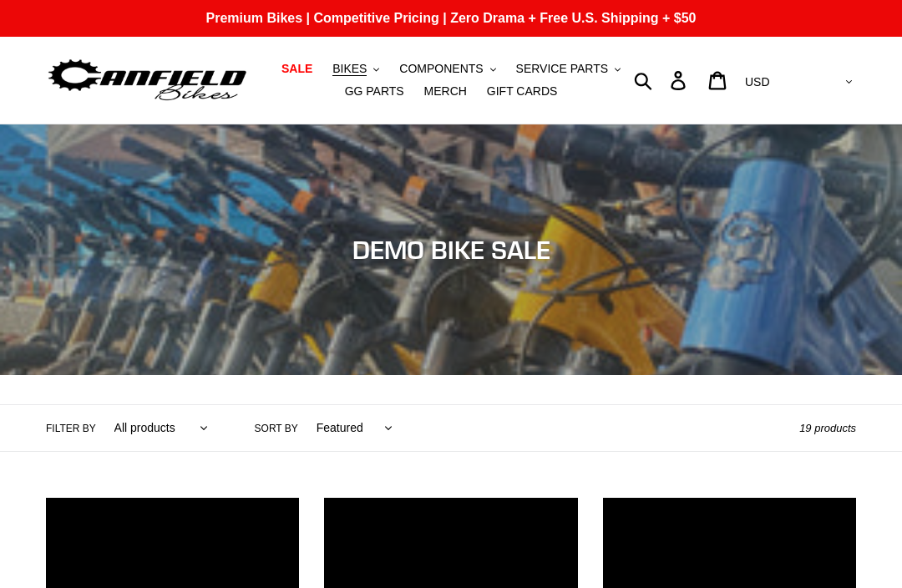 Image resolution: width=902 pixels, height=588 pixels. Describe the element at coordinates (374, 91) in the screenshot. I see `span: GG PARTS` at that location.